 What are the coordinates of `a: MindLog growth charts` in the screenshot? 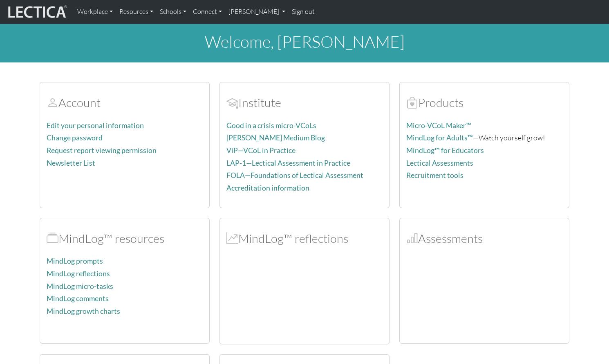 It's located at (84, 311).